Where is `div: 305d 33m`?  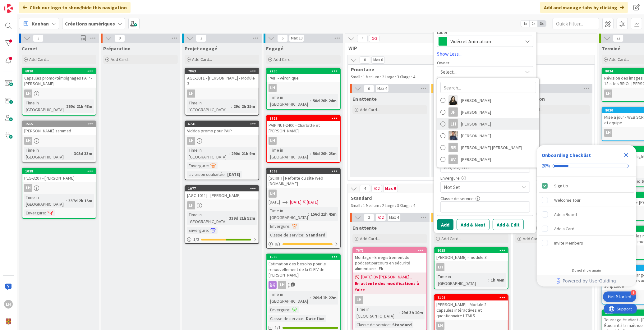
div: 305d 33m is located at coordinates (83, 153).